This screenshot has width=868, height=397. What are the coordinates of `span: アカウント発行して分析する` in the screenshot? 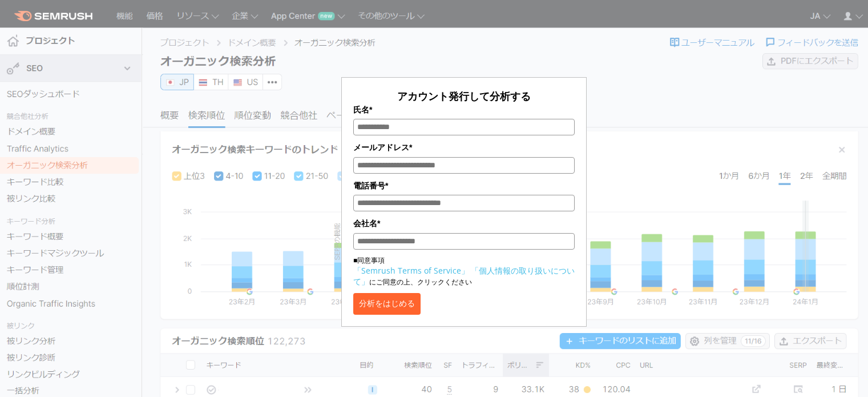 It's located at (464, 96).